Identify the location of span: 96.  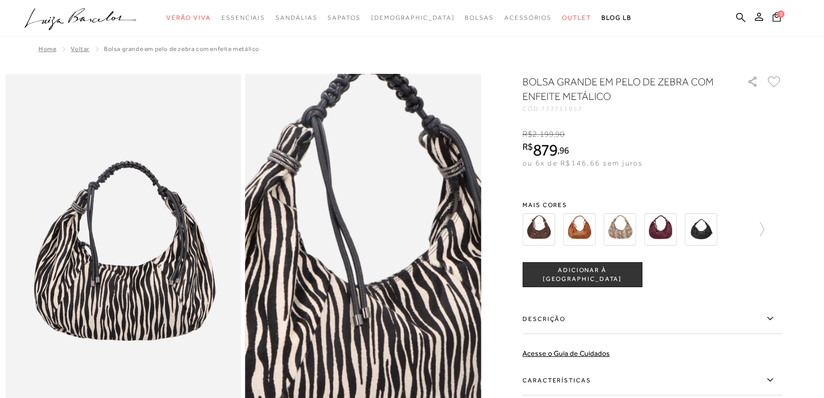
(564, 150).